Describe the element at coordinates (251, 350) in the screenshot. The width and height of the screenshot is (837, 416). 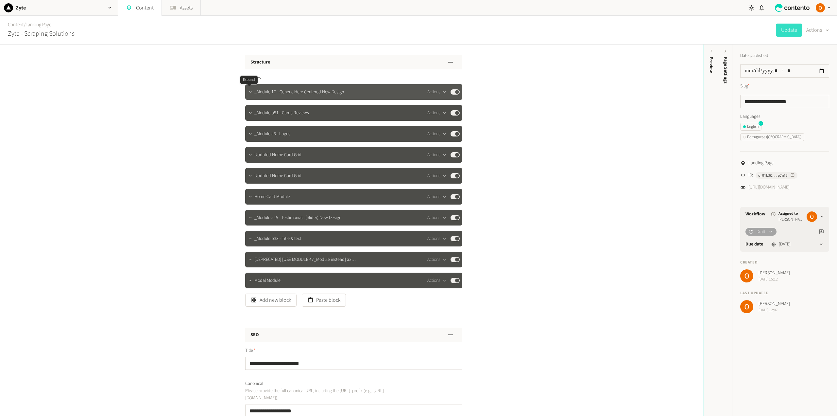
I see `span: Title` at that location.